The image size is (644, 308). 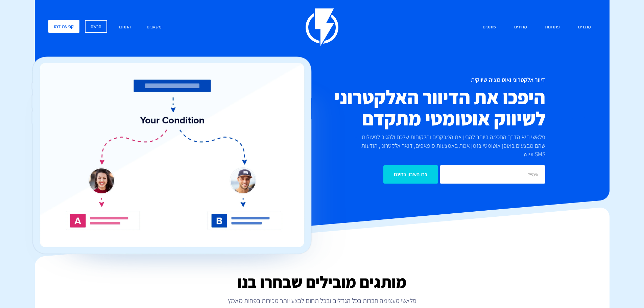 What do you see at coordinates (413, 80) in the screenshot?
I see `h1: דיוור אלקטרוני ואוטומציה שיווקית` at bounding box center [413, 80].